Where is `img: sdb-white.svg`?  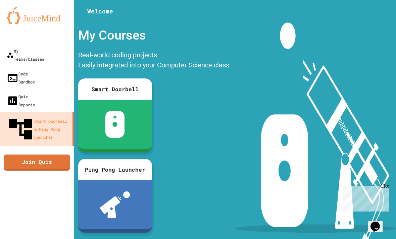 img: sdb-white.svg is located at coordinates (115, 124).